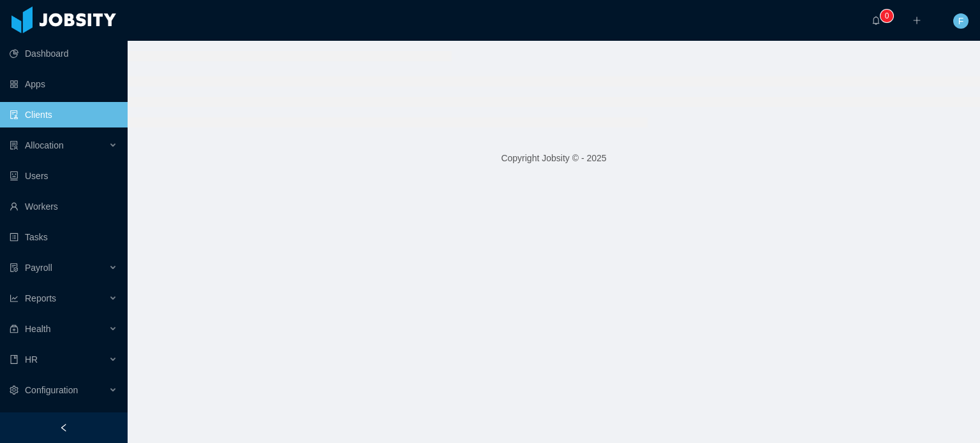 The height and width of the screenshot is (443, 980). Describe the element at coordinates (876, 21) in the screenshot. I see `i: icon: bell` at that location.